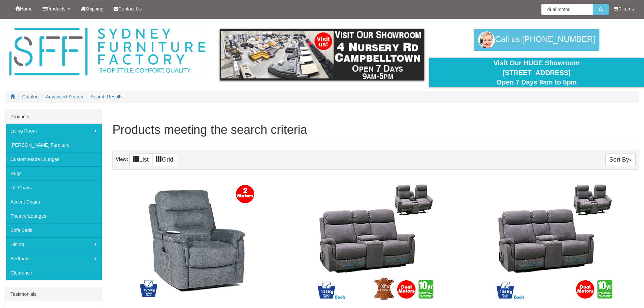  Describe the element at coordinates (54, 159) in the screenshot. I see `a: Custom Made Lounges` at that location.